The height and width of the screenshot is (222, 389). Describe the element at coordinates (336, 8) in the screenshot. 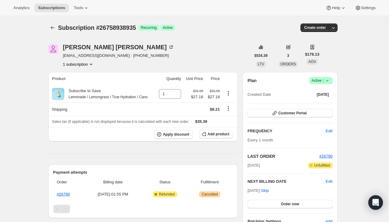

I see `button: Help` at that location.